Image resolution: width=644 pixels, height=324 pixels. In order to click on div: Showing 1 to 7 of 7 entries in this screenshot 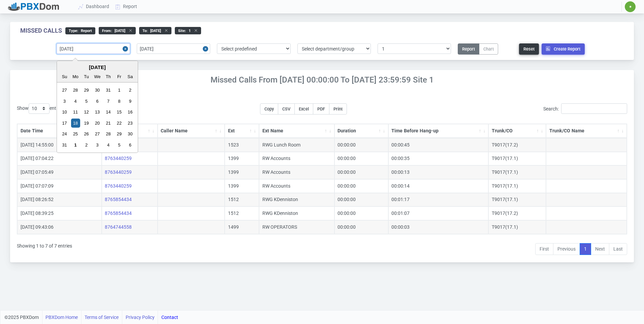, I will do `click(45, 247)`.